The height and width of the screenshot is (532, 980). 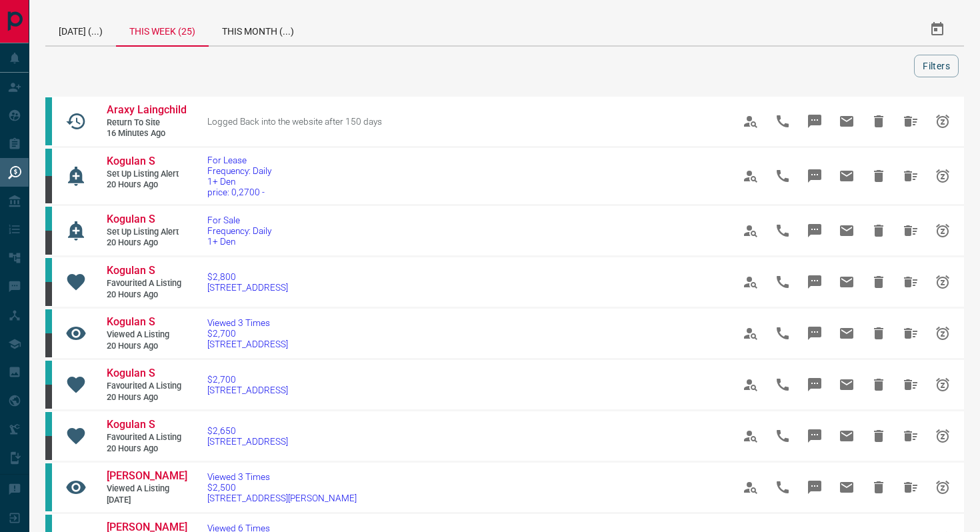 What do you see at coordinates (239, 176) in the screenshot?
I see `a: For LeaseFrequency: Daily1+ Denprice: 0,2700 -` at bounding box center [239, 176].